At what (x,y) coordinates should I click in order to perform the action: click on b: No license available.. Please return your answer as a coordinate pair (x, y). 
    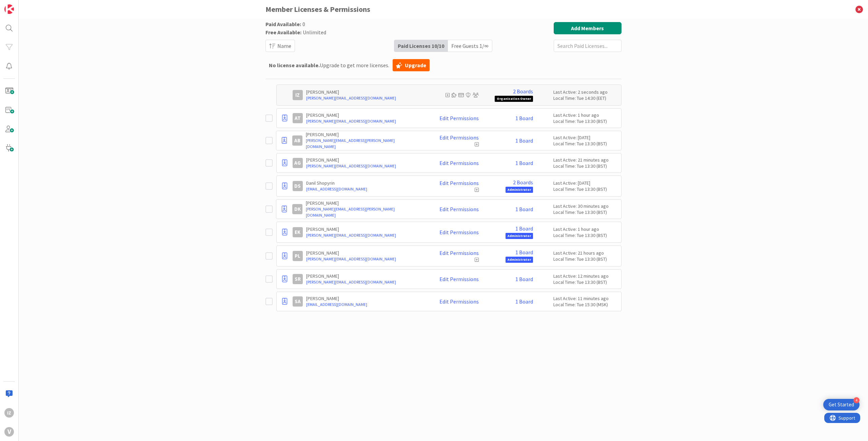
    Looking at the image, I should click on (294, 65).